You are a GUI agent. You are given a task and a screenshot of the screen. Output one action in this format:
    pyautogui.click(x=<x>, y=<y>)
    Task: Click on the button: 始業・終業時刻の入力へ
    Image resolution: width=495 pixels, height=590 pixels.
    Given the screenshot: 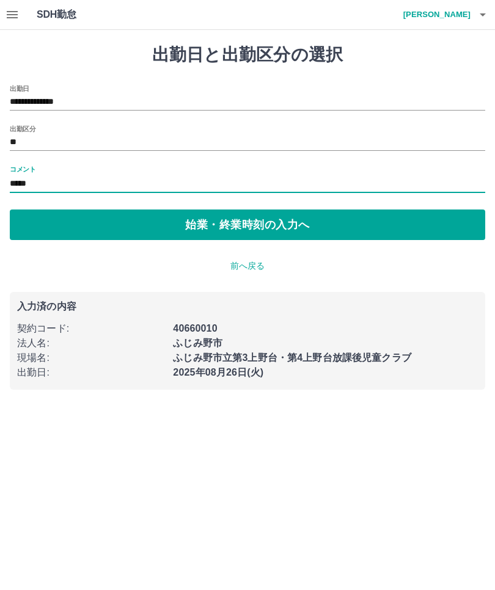 What is the action you would take?
    pyautogui.click(x=247, y=225)
    